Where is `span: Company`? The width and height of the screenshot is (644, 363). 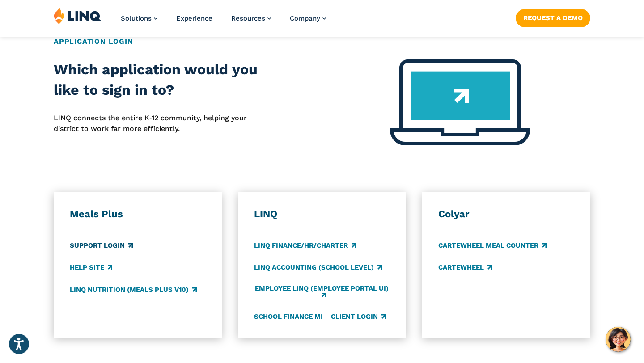 span: Company is located at coordinates (305, 18).